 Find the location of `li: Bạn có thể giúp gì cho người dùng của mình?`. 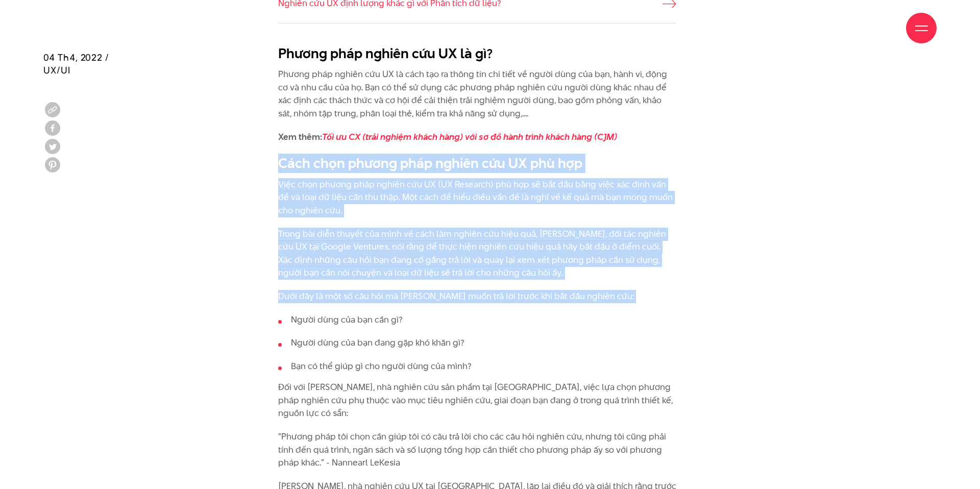

li: Bạn có thể giúp gì cho người dùng của mình? is located at coordinates (477, 366).